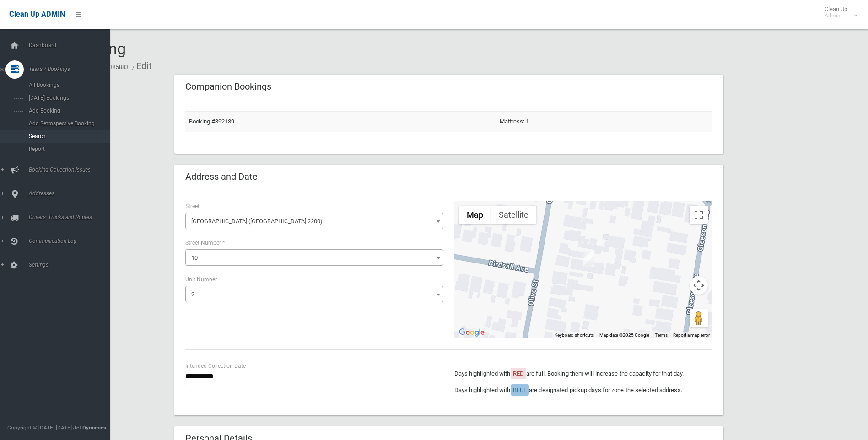  I want to click on button: Show street map, so click(475, 215).